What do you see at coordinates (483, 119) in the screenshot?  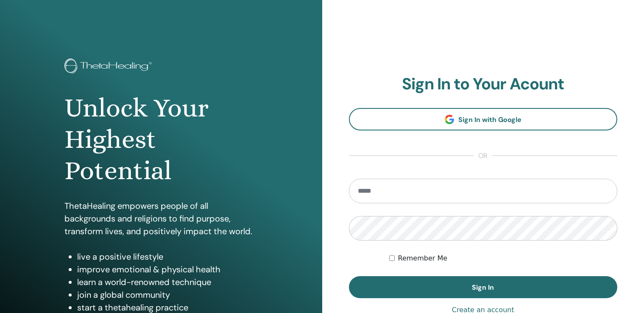 I see `a: Sign In with Google` at bounding box center [483, 119].